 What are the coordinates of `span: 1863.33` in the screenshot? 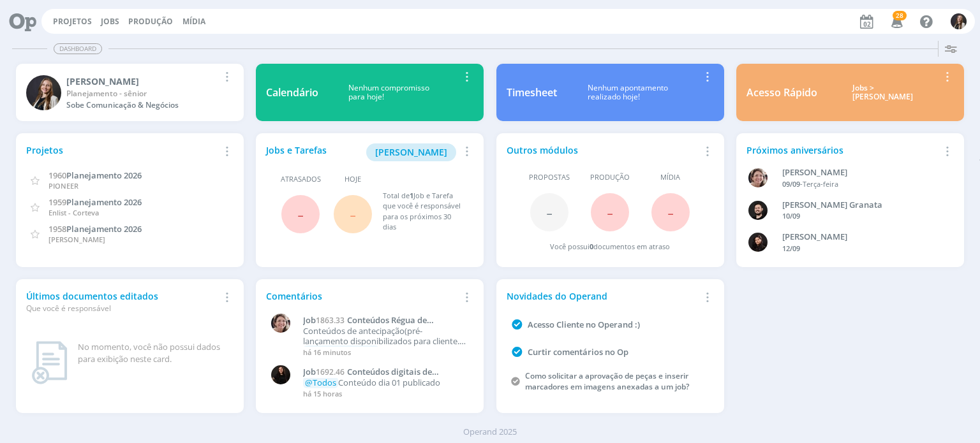 It's located at (330, 320).